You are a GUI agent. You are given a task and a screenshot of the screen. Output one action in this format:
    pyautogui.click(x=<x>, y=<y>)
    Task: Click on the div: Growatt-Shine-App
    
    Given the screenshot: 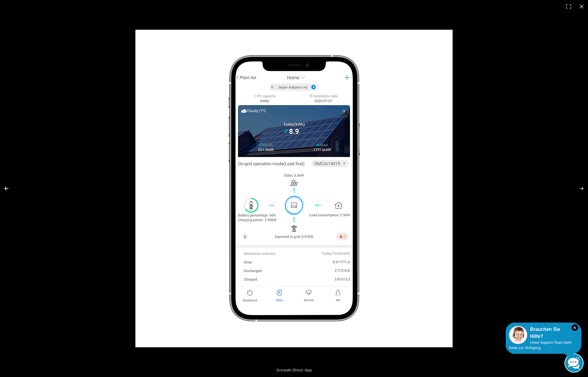 What is the action you would take?
    pyautogui.click(x=294, y=370)
    